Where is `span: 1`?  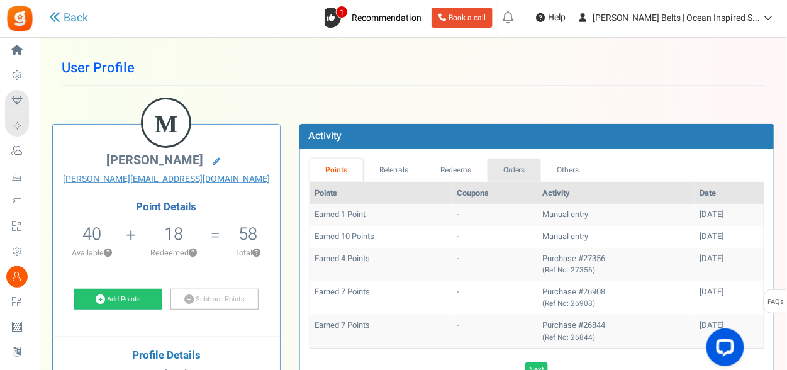 span: 1 is located at coordinates (342, 12).